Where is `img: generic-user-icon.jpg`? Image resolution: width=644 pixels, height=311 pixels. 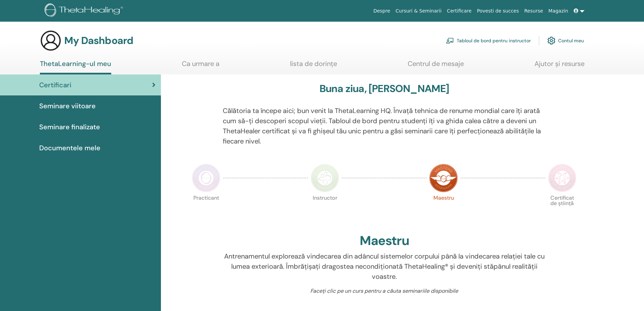 img: generic-user-icon.jpg is located at coordinates (51, 41).